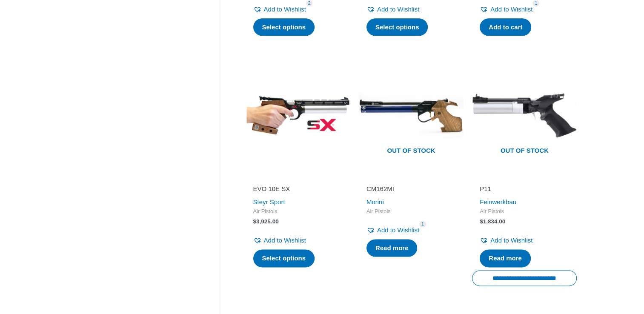 The width and height of the screenshot is (644, 314). Describe the element at coordinates (411, 189) in the screenshot. I see `h2: CM162MI` at that location.